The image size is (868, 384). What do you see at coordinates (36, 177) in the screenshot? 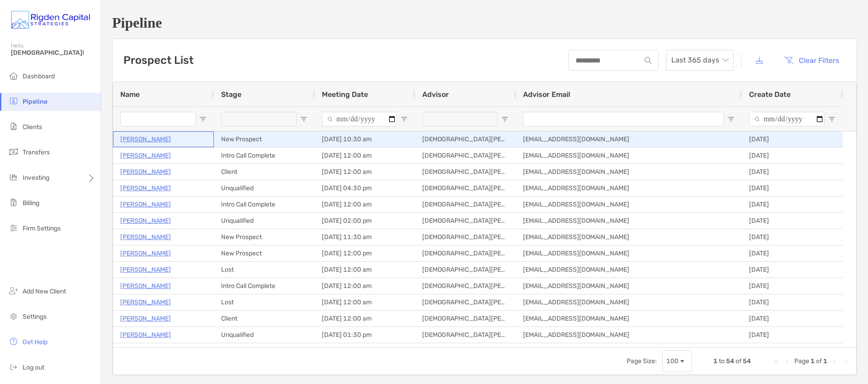
I see `span: Investing` at bounding box center [36, 177].